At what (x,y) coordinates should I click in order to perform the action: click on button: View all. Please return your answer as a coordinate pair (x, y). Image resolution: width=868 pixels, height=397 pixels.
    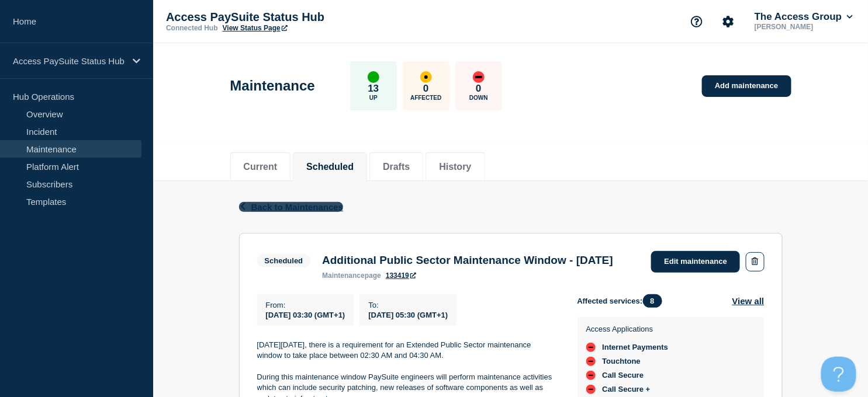
    Looking at the image, I should click on (748, 301).